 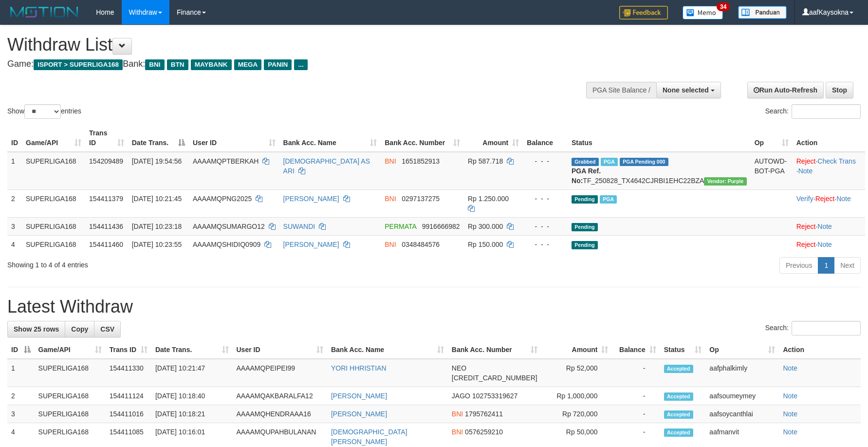 I want to click on span: Copy 5859459201250908 to clipboard, so click(x=494, y=378).